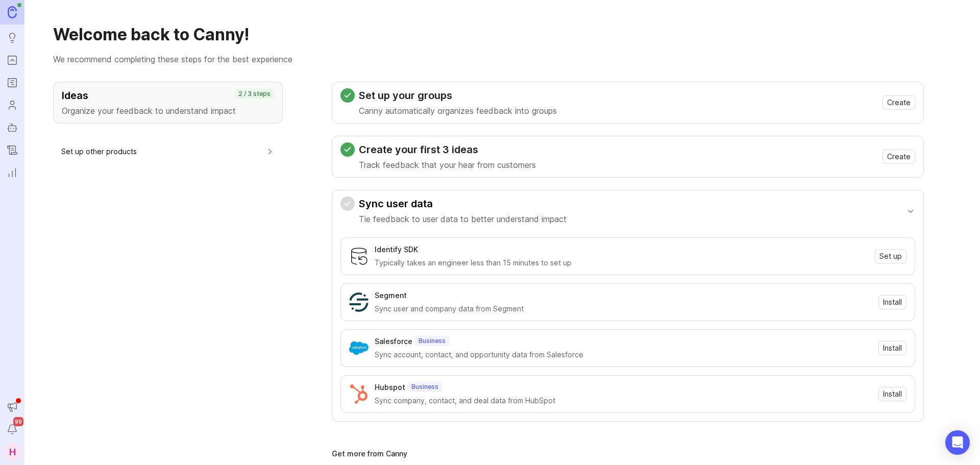  What do you see at coordinates (12, 38) in the screenshot?
I see `a: Ideas` at bounding box center [12, 38].